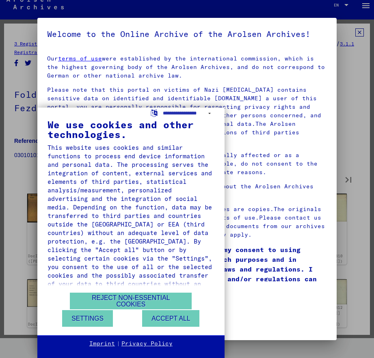 This screenshot has width=374, height=358. What do you see at coordinates (131, 129) in the screenshot?
I see `div: We use cookies and other technologies.` at bounding box center [131, 129].